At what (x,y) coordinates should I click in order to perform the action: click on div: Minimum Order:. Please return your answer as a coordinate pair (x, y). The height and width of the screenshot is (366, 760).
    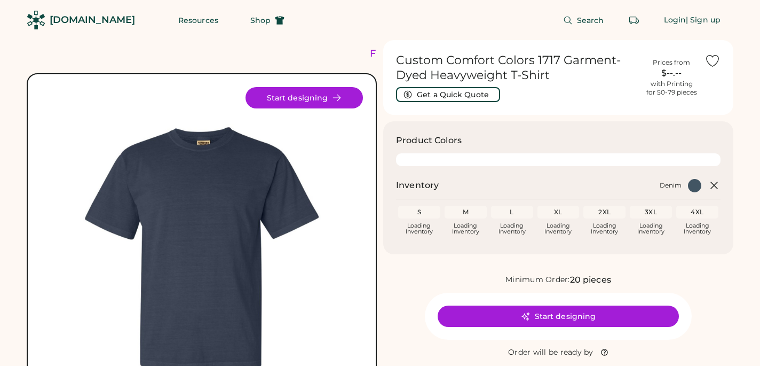
    Looking at the image, I should click on (538, 280).